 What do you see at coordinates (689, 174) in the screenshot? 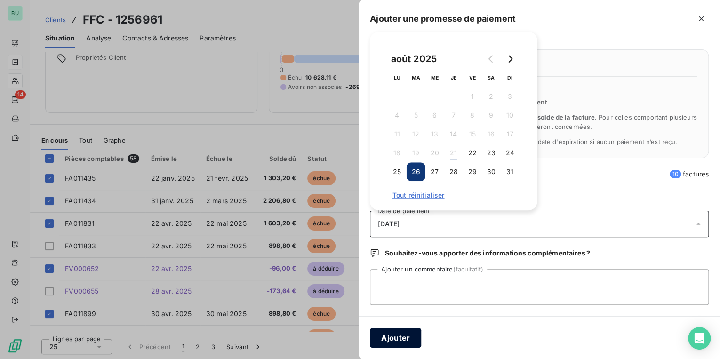
I see `span: factures` at bounding box center [689, 174].